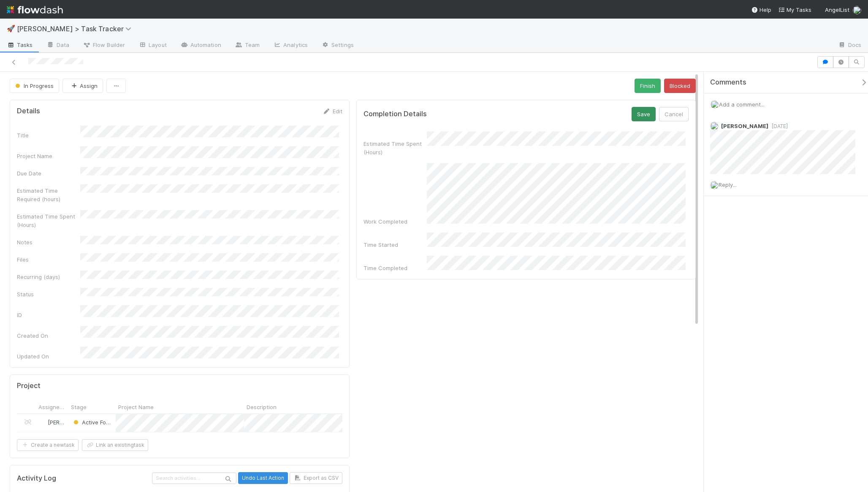 The width and height of the screenshot is (868, 492). Describe the element at coordinates (49, 173) in the screenshot. I see `div: Due Date` at that location.